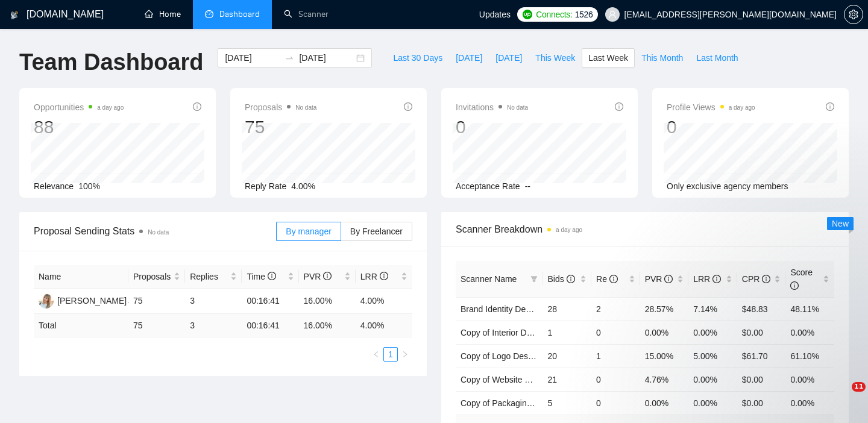 This screenshot has width=868, height=423. What do you see at coordinates (239, 14) in the screenshot?
I see `span: Dashboard` at bounding box center [239, 14].